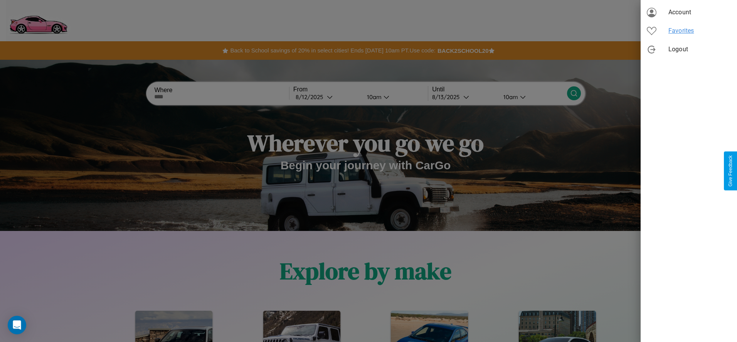  What do you see at coordinates (689, 31) in the screenshot?
I see `div: Favorites` at bounding box center [689, 31].